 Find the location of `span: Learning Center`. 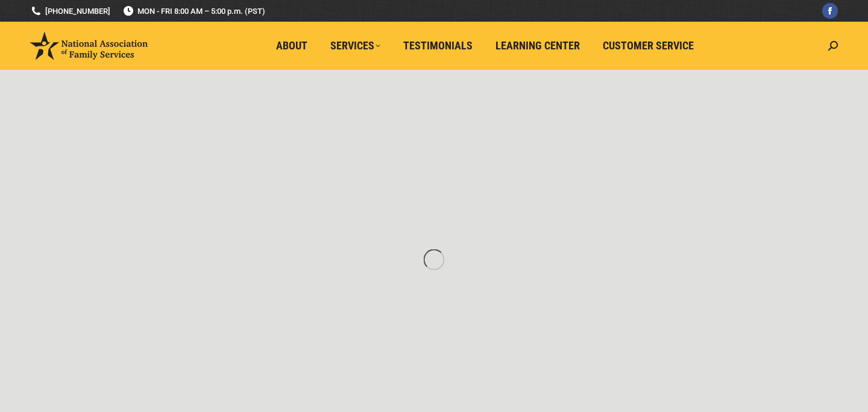

span: Learning Center is located at coordinates (538, 46).